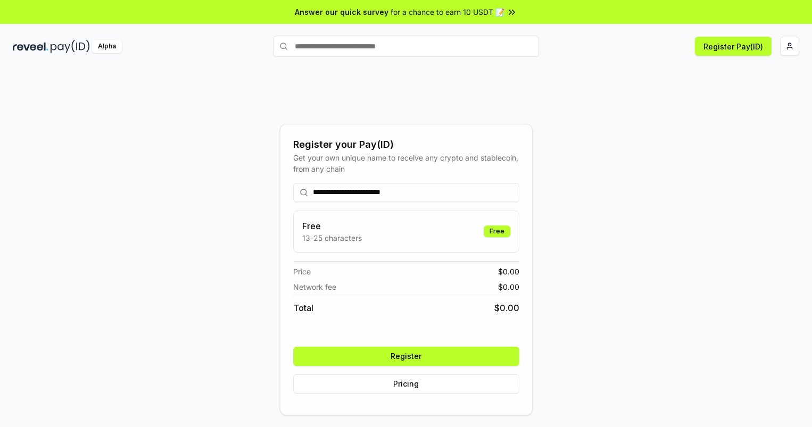 Image resolution: width=812 pixels, height=427 pixels. Describe the element at coordinates (332, 226) in the screenshot. I see `h3: Free` at that location.